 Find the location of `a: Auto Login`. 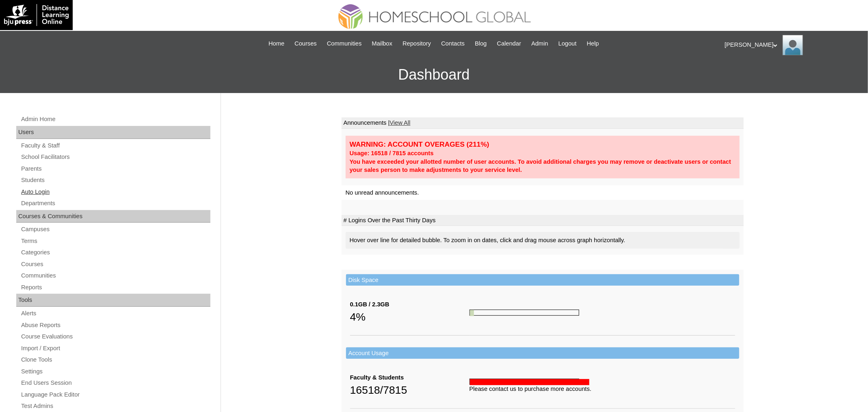

a: Auto Login is located at coordinates (115, 192).